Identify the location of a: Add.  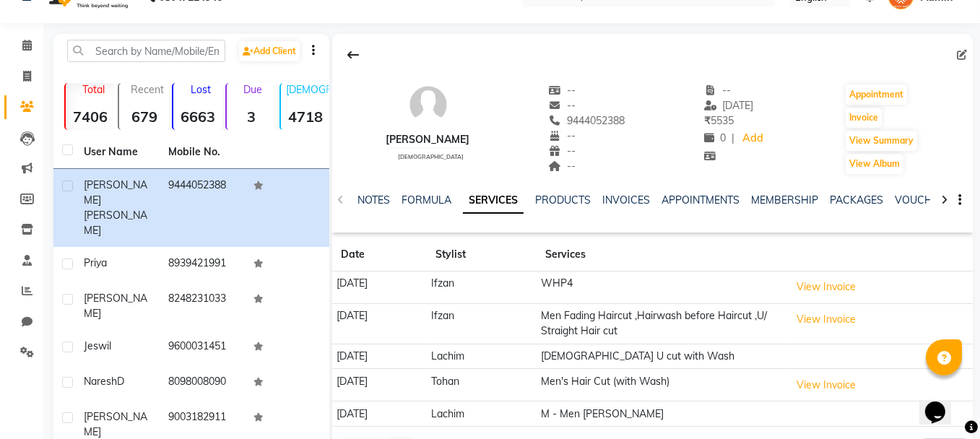
(753, 138).